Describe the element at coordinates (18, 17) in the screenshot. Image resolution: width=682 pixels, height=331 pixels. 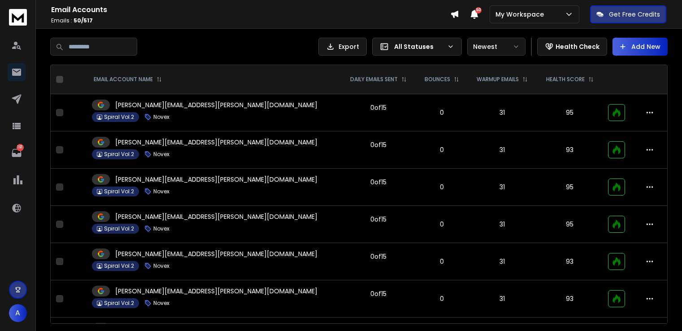
I see `img: logo` at that location.